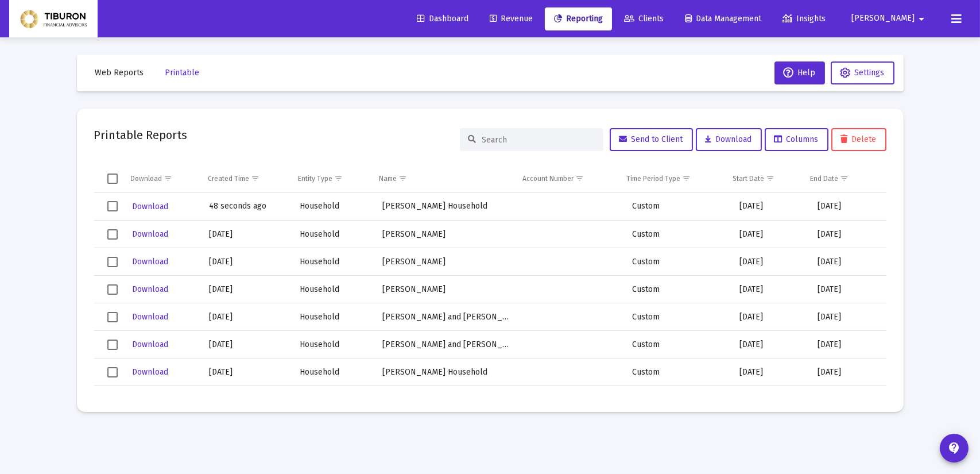 This screenshot has height=474, width=980. Describe the element at coordinates (255, 178) in the screenshot. I see `span: Show filter options for column 'Created Time'` at that location.